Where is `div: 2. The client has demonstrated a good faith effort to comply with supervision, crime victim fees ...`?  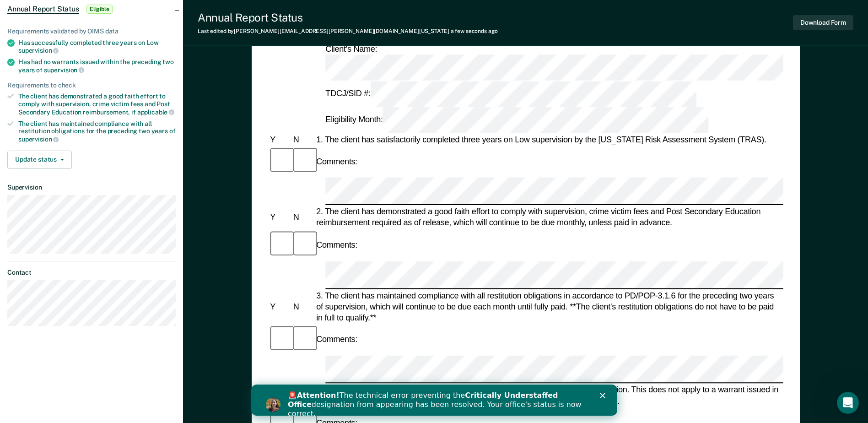
div: 2. The client has demonstrated a good faith effort to comply with supervision, crime victim fees ... is located at coordinates (548, 218).